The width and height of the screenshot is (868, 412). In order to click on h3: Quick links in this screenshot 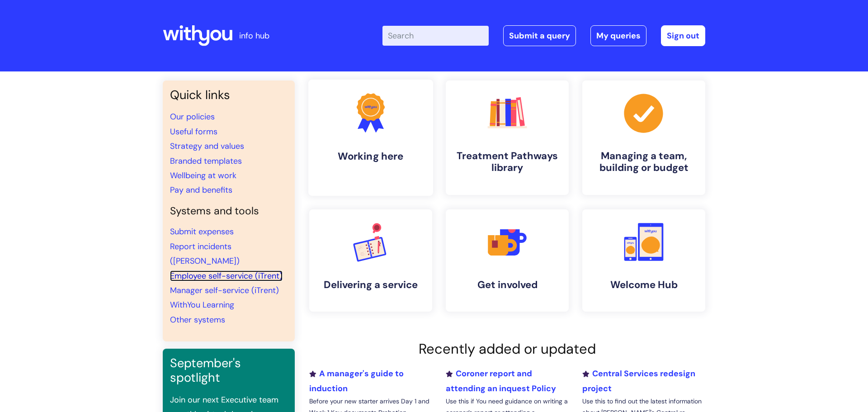, I will do `click(229, 95)`.